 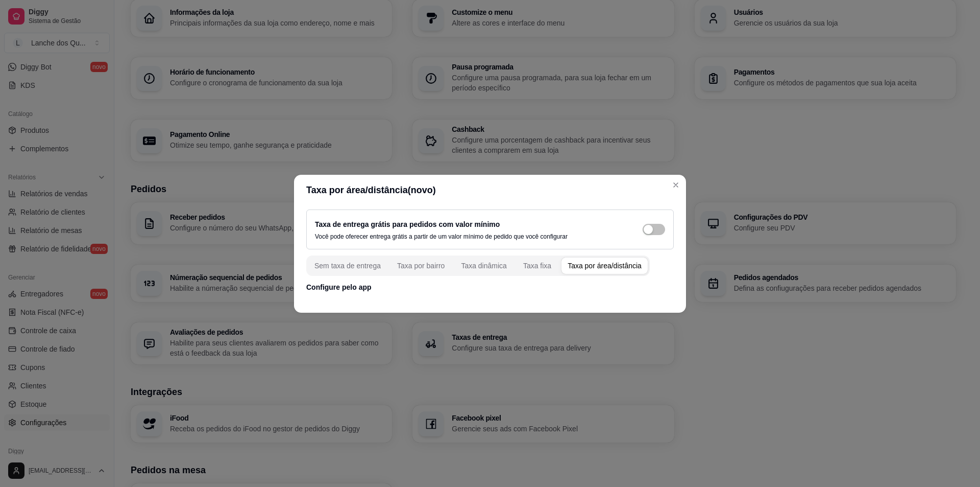 What do you see at coordinates (348, 266) in the screenshot?
I see `div: Sem taxa de entrega` at bounding box center [348, 266].